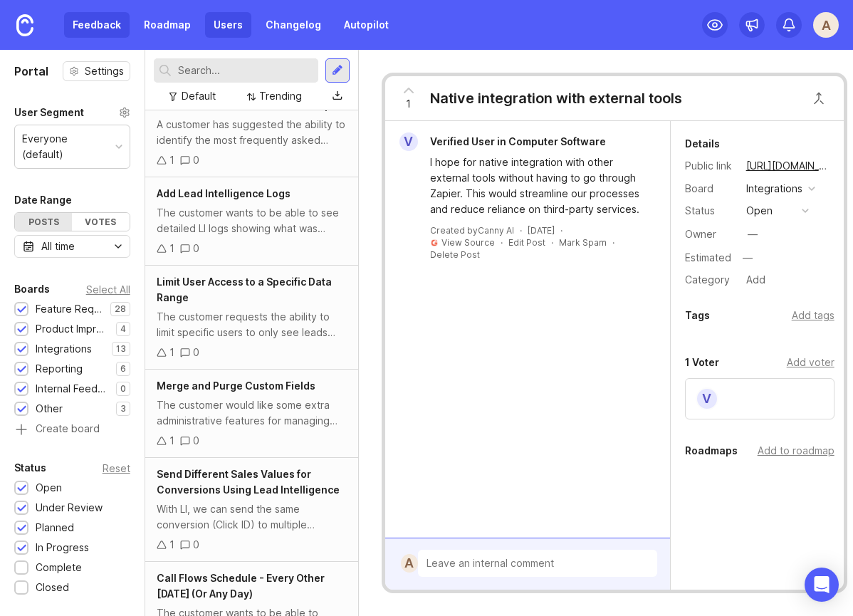  Describe the element at coordinates (293, 25) in the screenshot. I see `a: Changelog` at that location.